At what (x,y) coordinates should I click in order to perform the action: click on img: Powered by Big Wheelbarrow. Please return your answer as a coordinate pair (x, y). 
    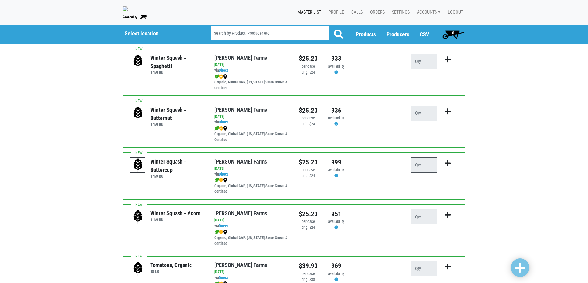
    Looking at the image, I should click on (135, 17).